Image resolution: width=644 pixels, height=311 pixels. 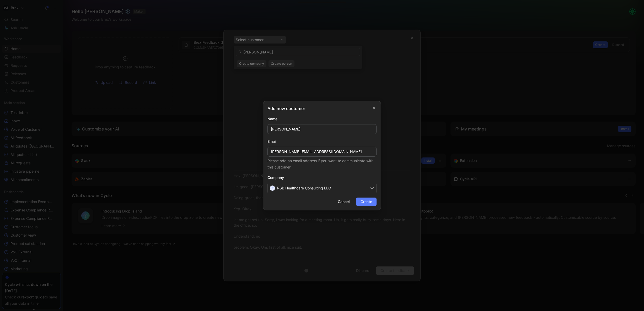 What do you see at coordinates (366, 202) in the screenshot?
I see `button: Create` at bounding box center [366, 202].